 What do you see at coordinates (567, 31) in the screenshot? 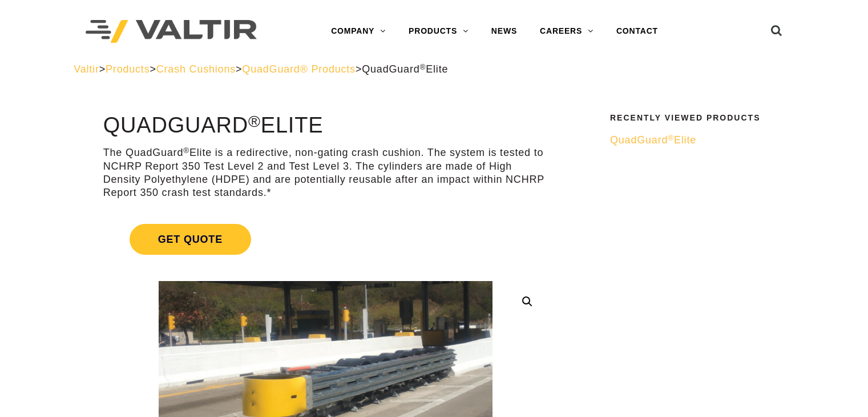
I see `a: CAREERS` at bounding box center [567, 31].